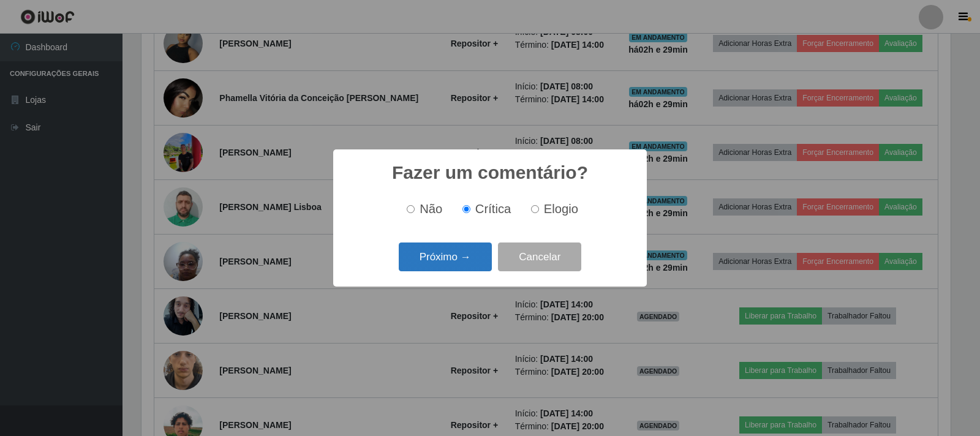  What do you see at coordinates (467, 209) in the screenshot?
I see `input: Crítica` at bounding box center [467, 209].